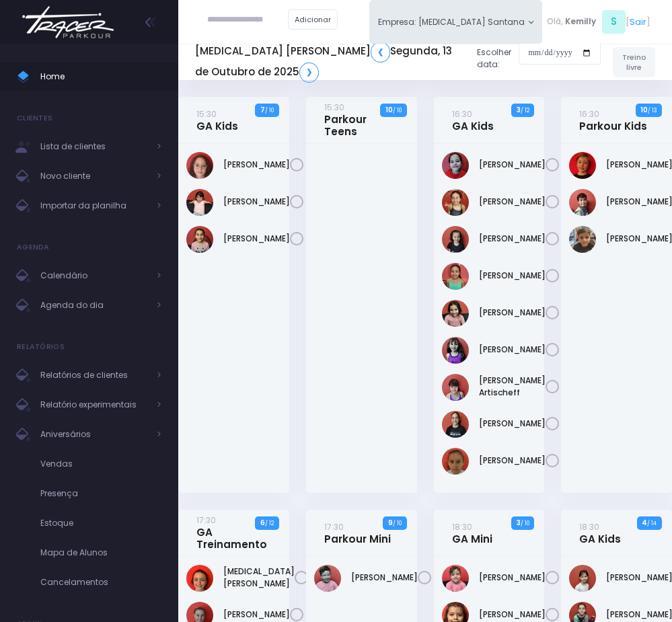 The height and width of the screenshot is (622, 672). I want to click on small: / 14, so click(652, 524).